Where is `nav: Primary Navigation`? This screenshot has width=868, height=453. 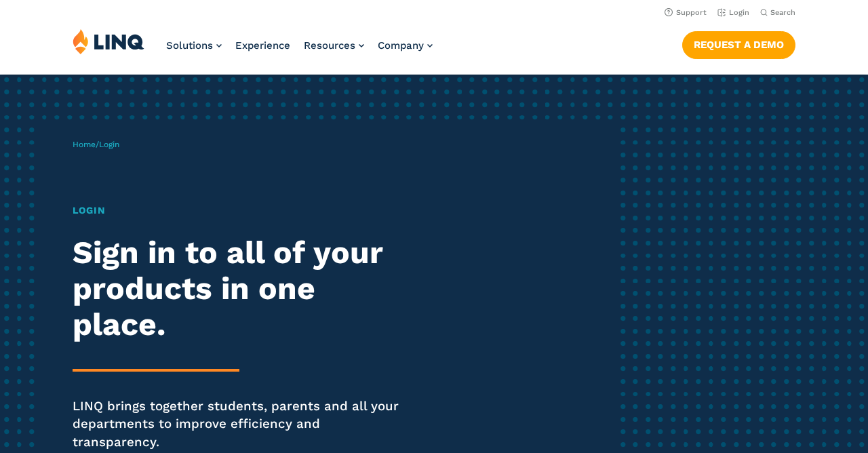
nav: Primary Navigation is located at coordinates (300, 51).